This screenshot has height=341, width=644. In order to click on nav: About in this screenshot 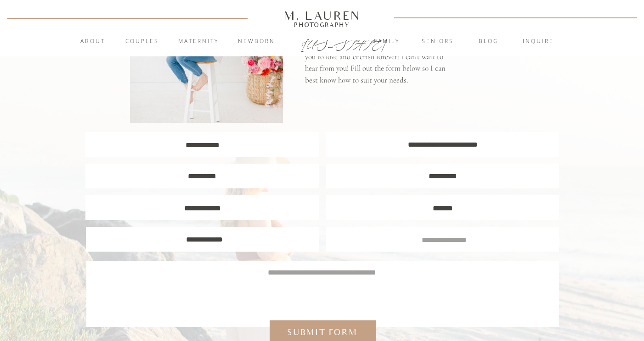, I will do `click(92, 42)`.